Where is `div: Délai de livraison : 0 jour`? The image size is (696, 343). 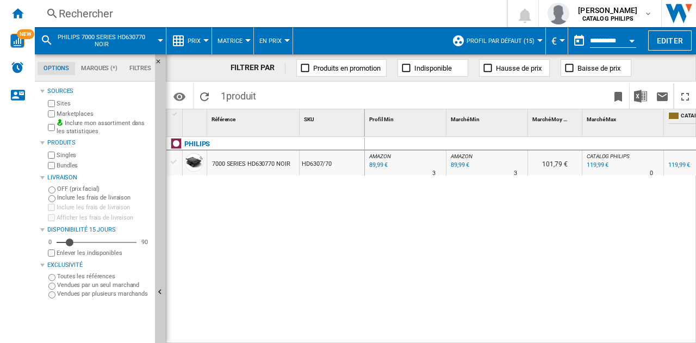 div: Délai de livraison : 0 jour is located at coordinates (651, 173).